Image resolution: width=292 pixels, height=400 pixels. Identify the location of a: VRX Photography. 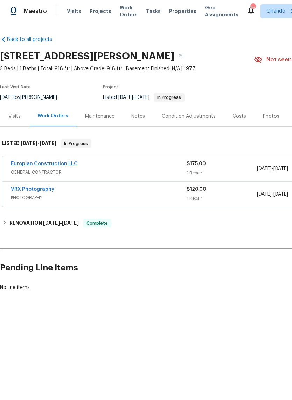
(33, 190).